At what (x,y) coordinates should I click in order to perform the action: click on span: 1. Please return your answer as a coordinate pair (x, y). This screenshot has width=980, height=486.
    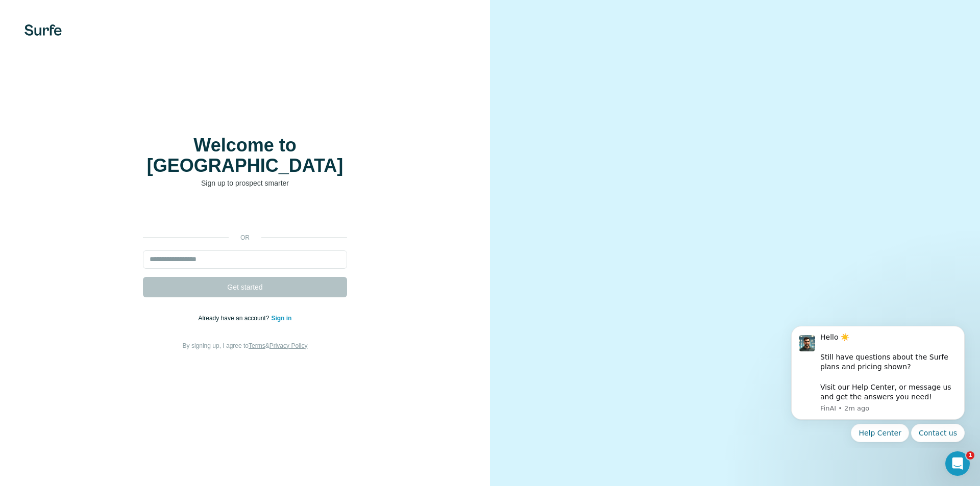
    Looking at the image, I should click on (970, 455).